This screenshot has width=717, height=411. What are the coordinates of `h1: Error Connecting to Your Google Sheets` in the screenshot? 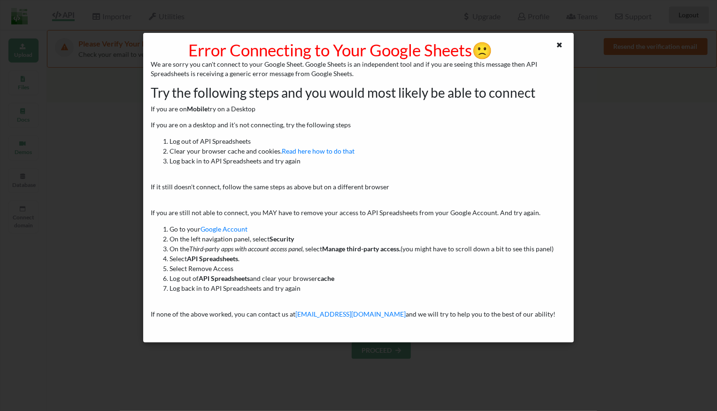 It's located at (341, 50).